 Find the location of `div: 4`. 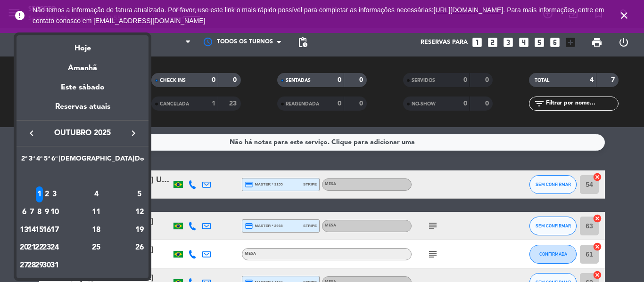

div: 4 is located at coordinates (96, 194).